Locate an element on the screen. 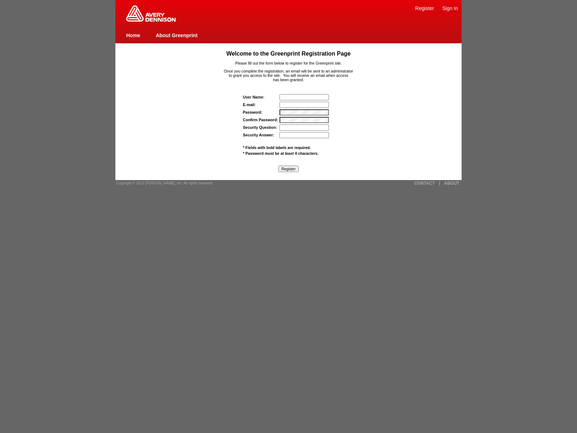 The width and height of the screenshot is (577, 433). a: CONTACT is located at coordinates (424, 183).